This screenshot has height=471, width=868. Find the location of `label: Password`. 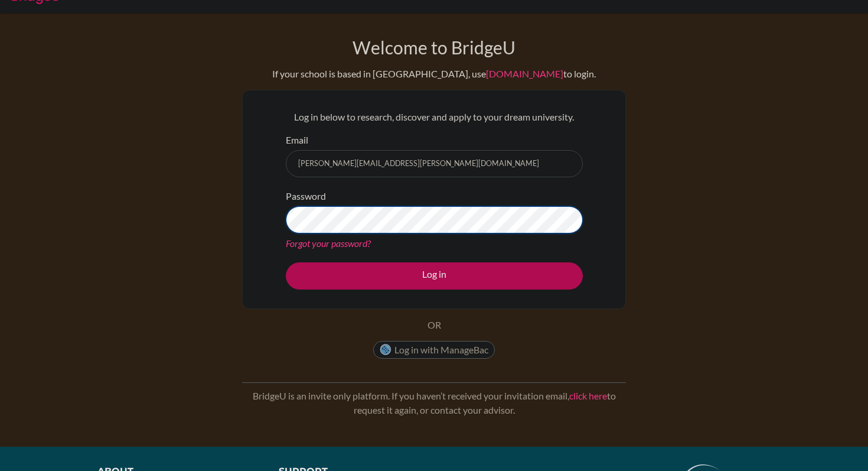

label: Password is located at coordinates (306, 196).